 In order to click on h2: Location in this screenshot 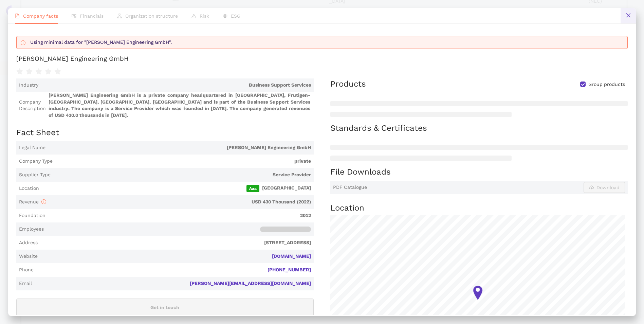, I will do `click(479, 208)`.